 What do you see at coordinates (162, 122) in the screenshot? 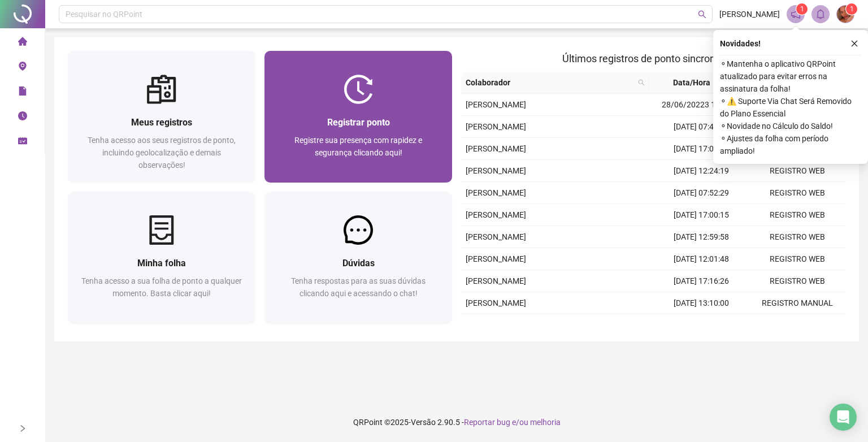
I see `span: Meus registros` at bounding box center [162, 122].